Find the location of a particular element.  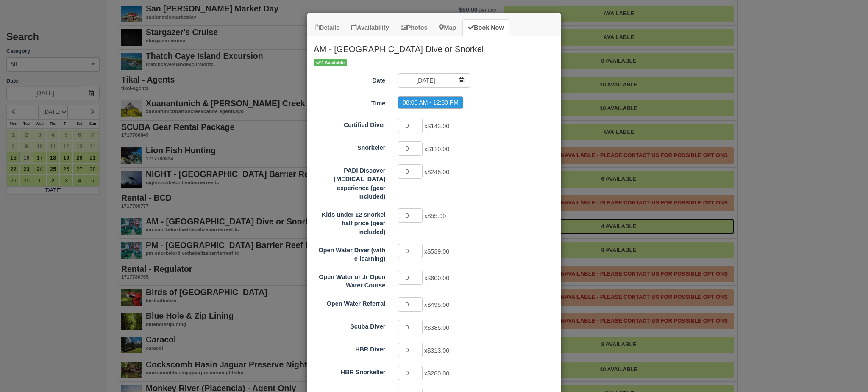

a: Details is located at coordinates (327, 28).